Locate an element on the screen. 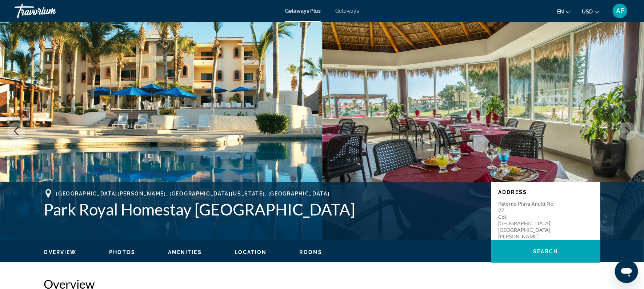 This screenshot has height=289, width=644. p: Address is located at coordinates (546, 192).